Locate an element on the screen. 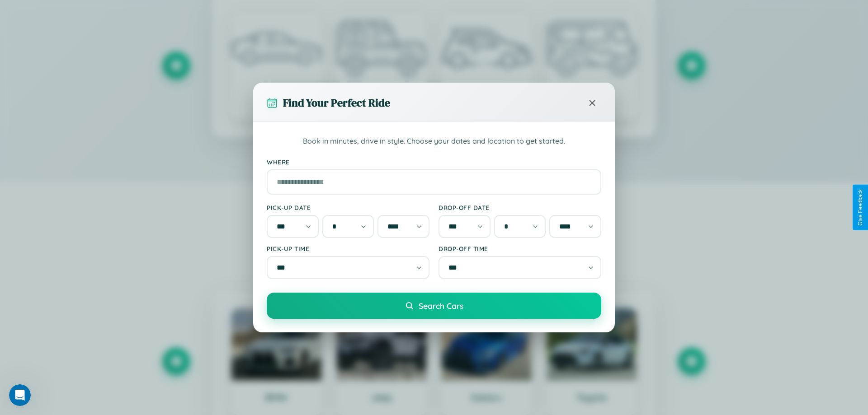  label: Drop-off Time is located at coordinates (520, 249).